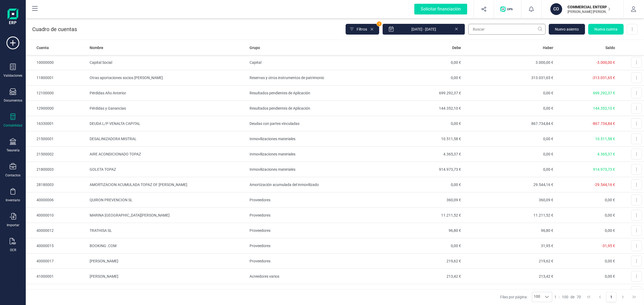  What do you see at coordinates (13, 200) in the screenshot?
I see `div: Inventario` at bounding box center [13, 200].